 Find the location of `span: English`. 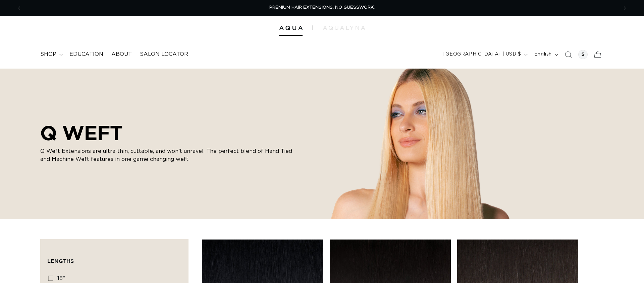

span: English is located at coordinates (543, 54).